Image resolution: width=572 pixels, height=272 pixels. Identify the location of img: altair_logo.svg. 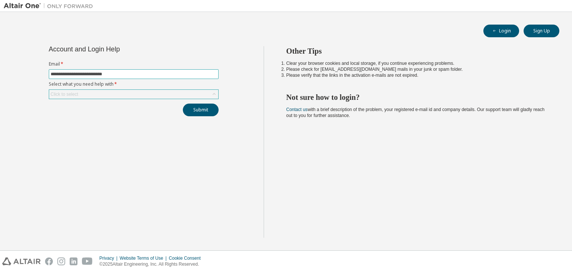
(21, 261).